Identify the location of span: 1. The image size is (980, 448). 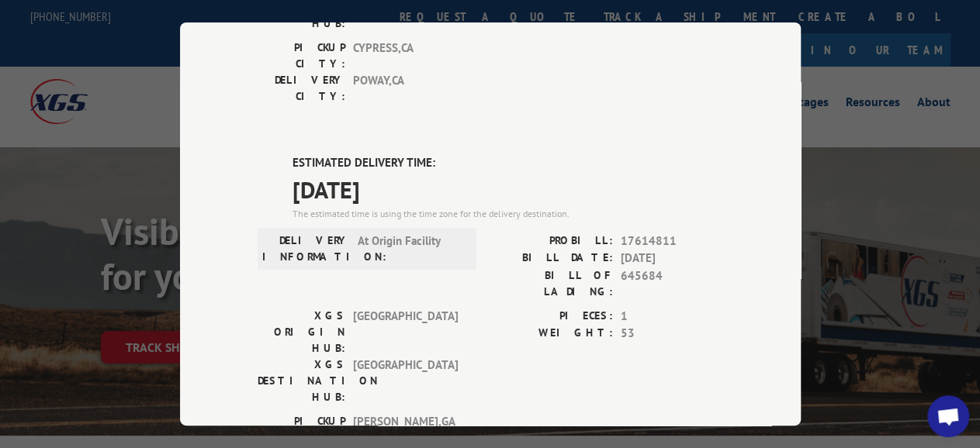
(672, 316).